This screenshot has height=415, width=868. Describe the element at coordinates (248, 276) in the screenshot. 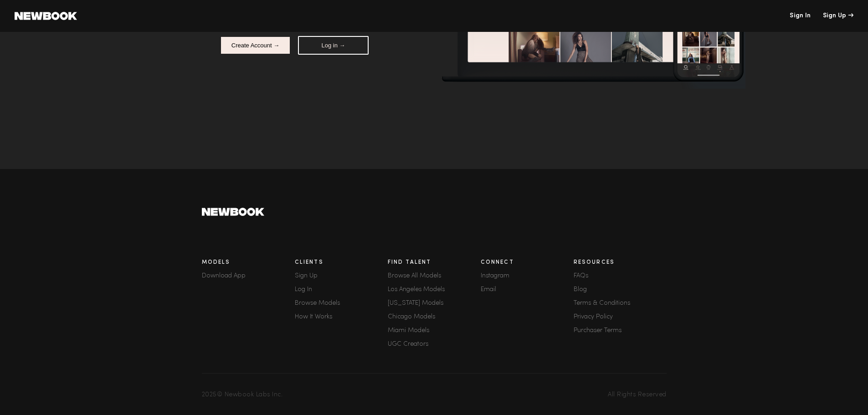

I see `a: Download App` at that location.